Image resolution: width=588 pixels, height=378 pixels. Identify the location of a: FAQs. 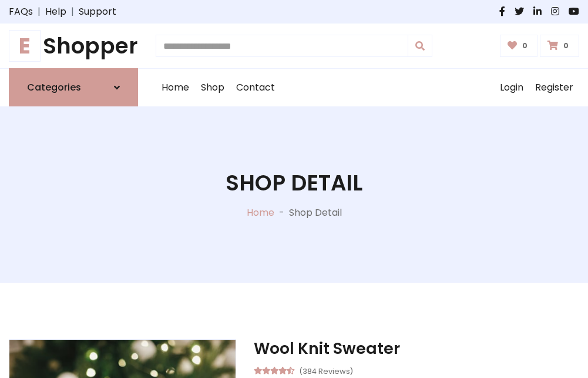
(20, 12).